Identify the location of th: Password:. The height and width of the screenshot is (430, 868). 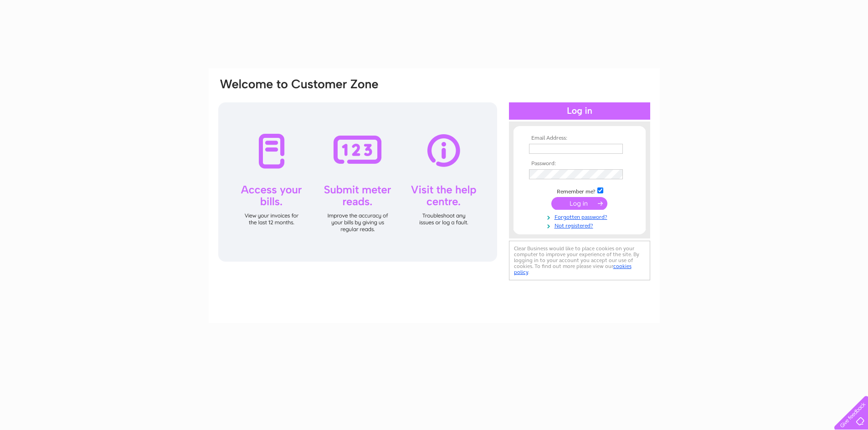
(580, 164).